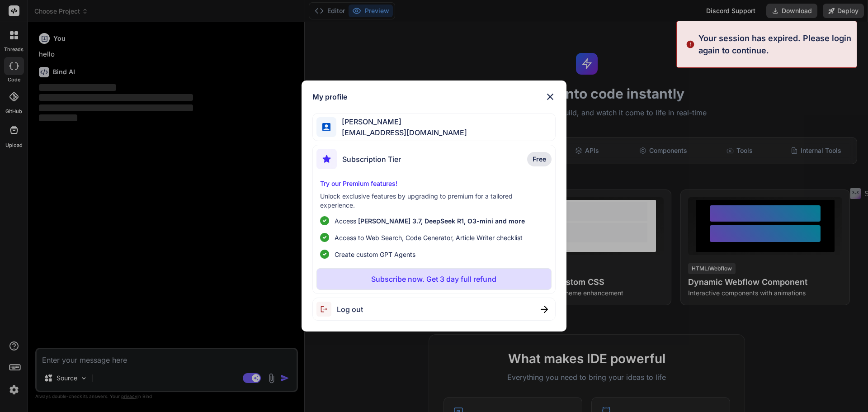 This screenshot has width=868, height=412. Describe the element at coordinates (375, 254) in the screenshot. I see `span: Create custom GPT Agents` at that location.